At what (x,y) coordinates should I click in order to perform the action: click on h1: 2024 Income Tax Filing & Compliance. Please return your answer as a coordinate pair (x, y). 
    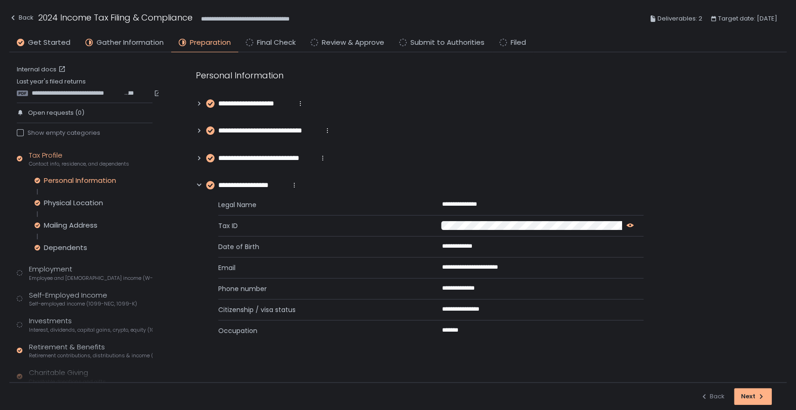
    Looking at the image, I should click on (115, 17).